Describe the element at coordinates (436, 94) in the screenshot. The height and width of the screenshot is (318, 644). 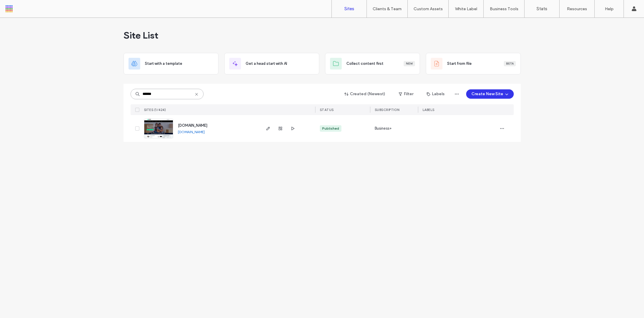
I see `button: Labels` at that location.